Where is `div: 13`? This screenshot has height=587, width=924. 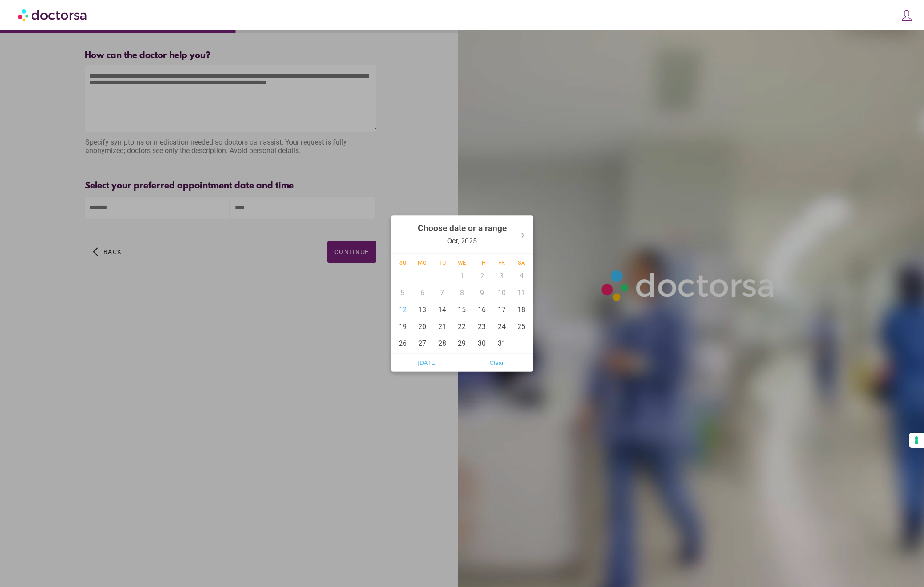 div: 13 is located at coordinates (422, 310).